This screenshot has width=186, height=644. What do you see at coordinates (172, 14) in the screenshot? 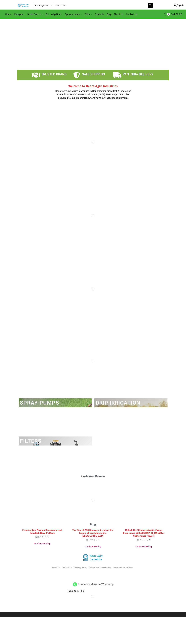
I see `span: Cart` at bounding box center [172, 14].